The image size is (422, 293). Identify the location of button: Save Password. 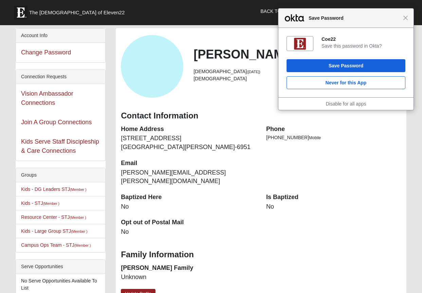
(346, 66).